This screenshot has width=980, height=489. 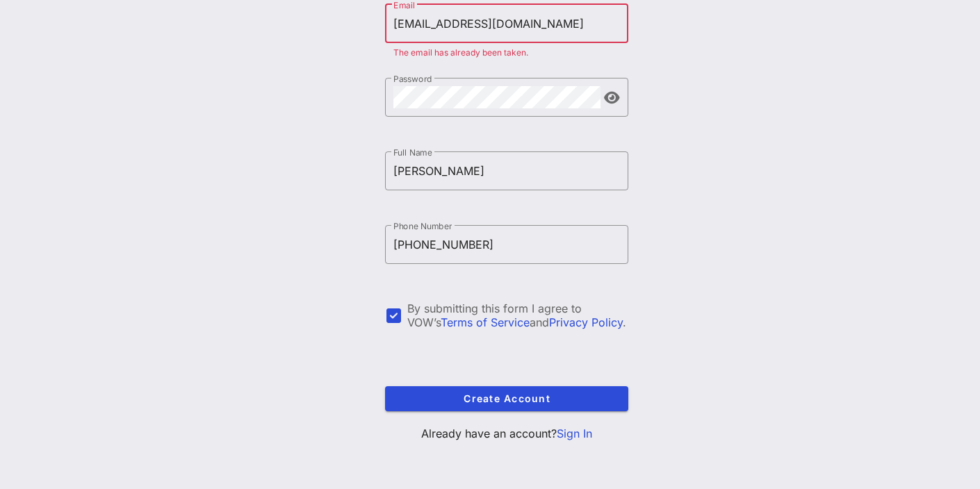 I want to click on span: Create Account, so click(x=507, y=398).